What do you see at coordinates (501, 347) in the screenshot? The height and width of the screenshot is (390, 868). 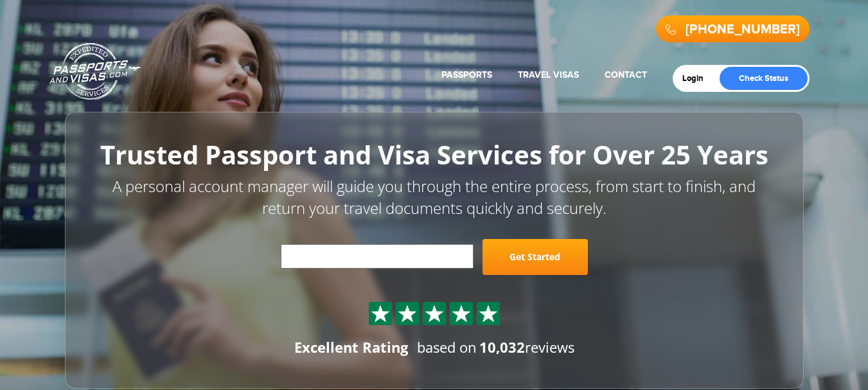 I see `strong: 10,032` at bounding box center [501, 347].